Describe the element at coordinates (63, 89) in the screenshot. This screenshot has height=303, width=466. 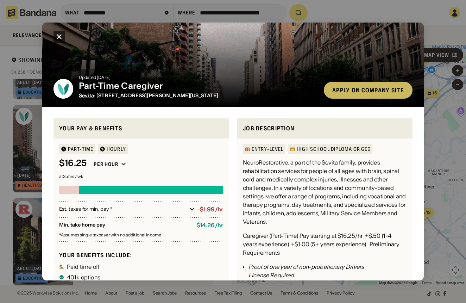
I see `img: Sevita logo` at that location.